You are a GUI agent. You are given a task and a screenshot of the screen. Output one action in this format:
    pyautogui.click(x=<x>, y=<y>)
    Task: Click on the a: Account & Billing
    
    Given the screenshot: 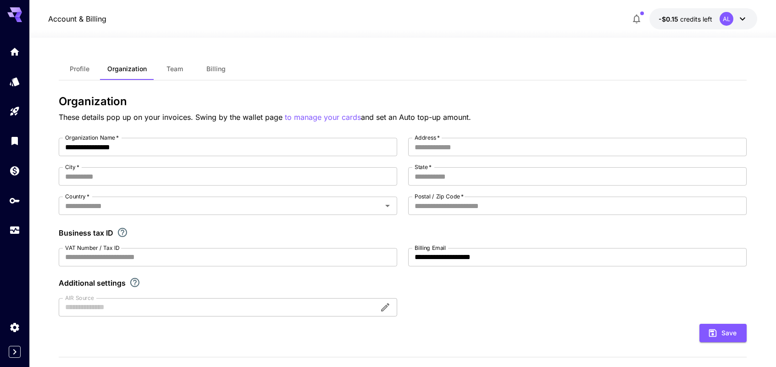 What is the action you would take?
    pyautogui.click(x=77, y=19)
    